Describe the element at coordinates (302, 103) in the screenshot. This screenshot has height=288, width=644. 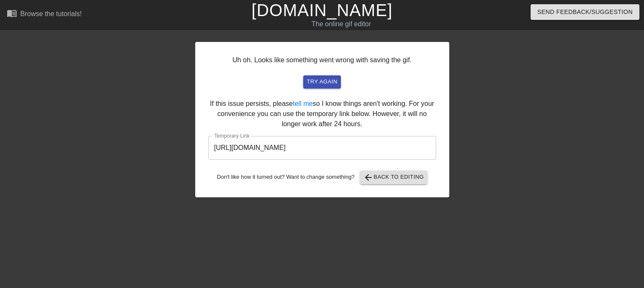
I see `a: tell me` at that location.